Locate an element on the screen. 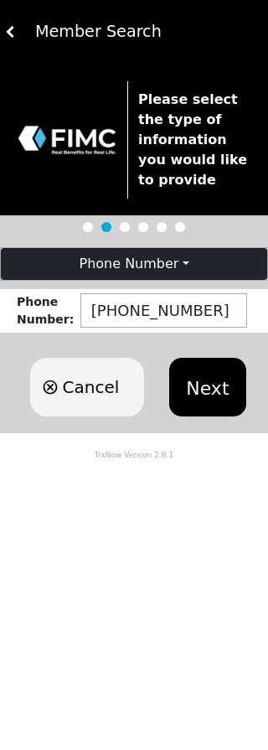 The width and height of the screenshot is (268, 750). span: Cancel is located at coordinates (90, 387).